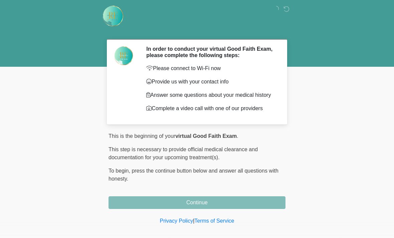 This screenshot has height=238, width=394. I want to click on a: Terms of Service, so click(214, 221).